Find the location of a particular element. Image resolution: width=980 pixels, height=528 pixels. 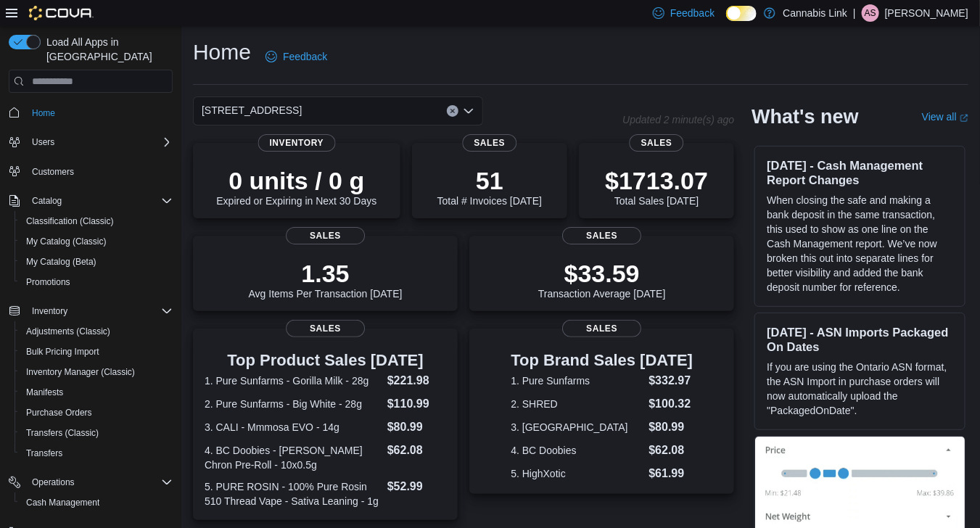

button: Clear input is located at coordinates (453, 111).